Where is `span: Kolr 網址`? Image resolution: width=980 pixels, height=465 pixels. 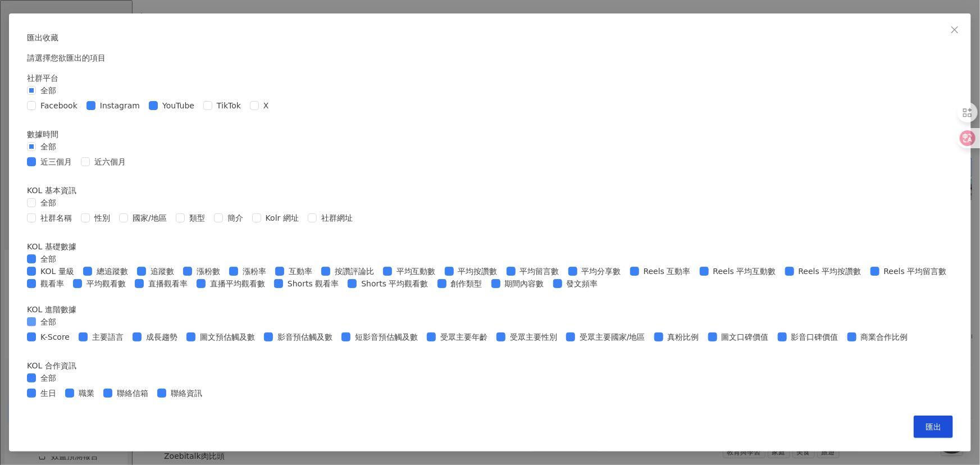 span: Kolr 網址 is located at coordinates (282, 218).